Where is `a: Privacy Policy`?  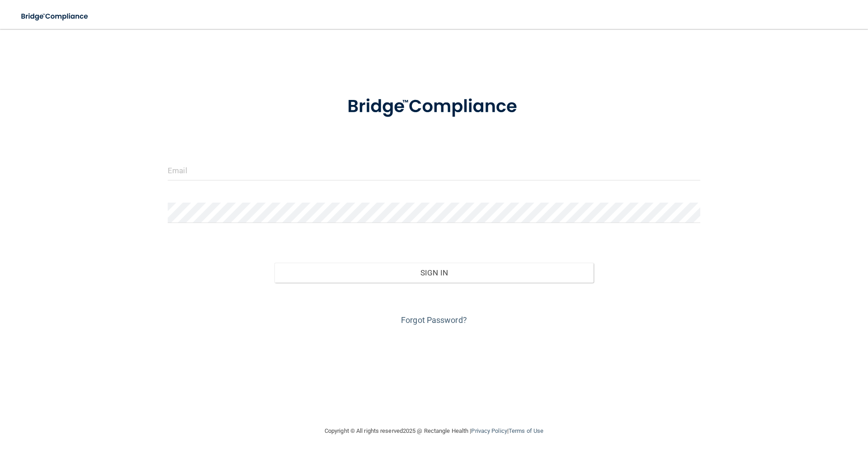 a: Privacy Policy is located at coordinates (488, 431).